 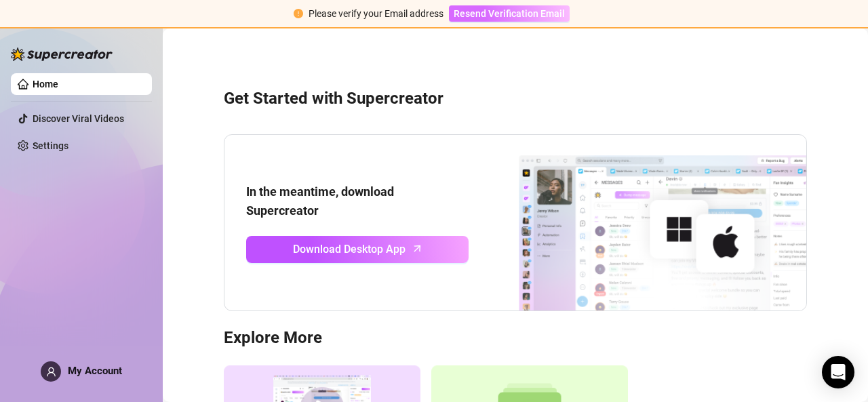 I want to click on a: Discover Viral Videos, so click(x=78, y=119).